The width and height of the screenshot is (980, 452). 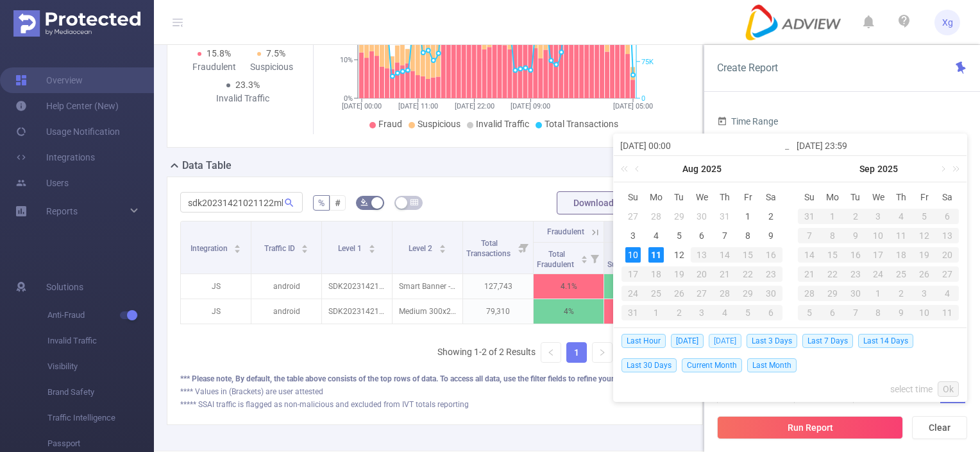 What do you see at coordinates (556, 259) in the screenshot?
I see `span: Total Fraudulent` at bounding box center [556, 259].